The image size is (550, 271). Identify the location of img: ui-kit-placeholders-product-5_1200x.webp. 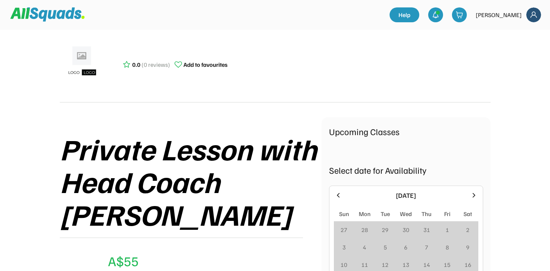
(82, 62).